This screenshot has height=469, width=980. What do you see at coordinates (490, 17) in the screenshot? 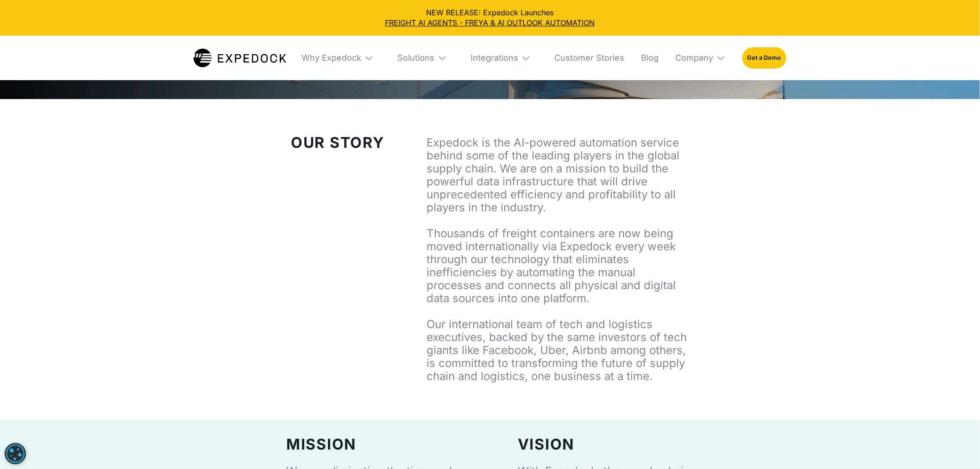
I see `div: NEW RELEASE: Expedock Launches` at bounding box center [490, 17].